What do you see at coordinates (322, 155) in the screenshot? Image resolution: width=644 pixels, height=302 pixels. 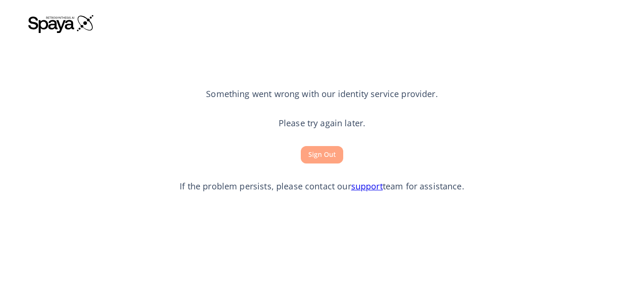 I see `button: Sign Out` at bounding box center [322, 155].